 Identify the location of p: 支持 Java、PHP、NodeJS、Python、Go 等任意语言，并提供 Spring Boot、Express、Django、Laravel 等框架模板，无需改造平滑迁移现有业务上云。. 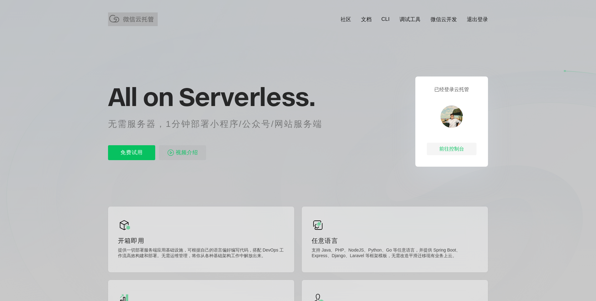
(395, 253).